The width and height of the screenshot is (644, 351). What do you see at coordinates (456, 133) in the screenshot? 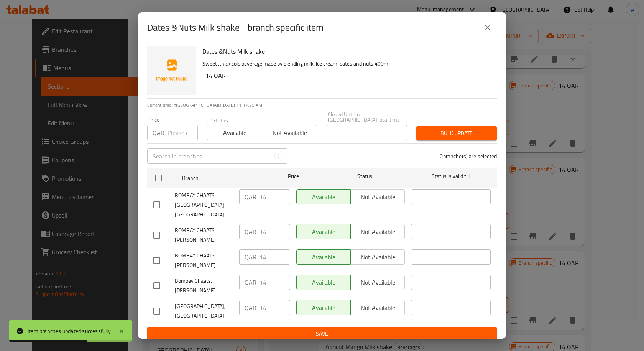
I see `span: Bulk update` at bounding box center [456, 133].